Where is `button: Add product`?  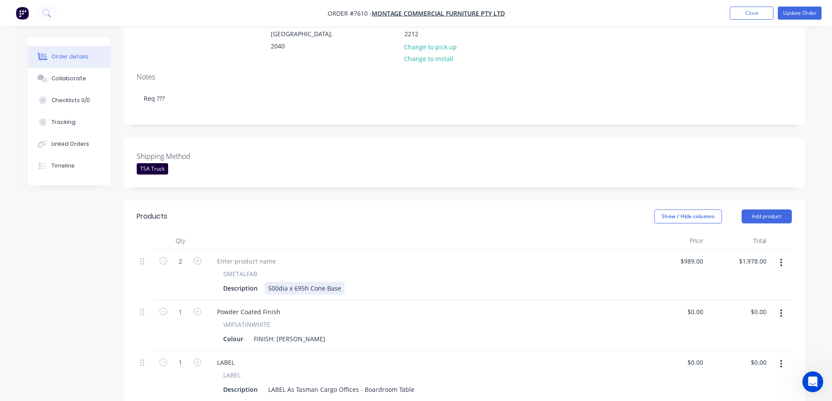
button: Add product is located at coordinates (766, 217).